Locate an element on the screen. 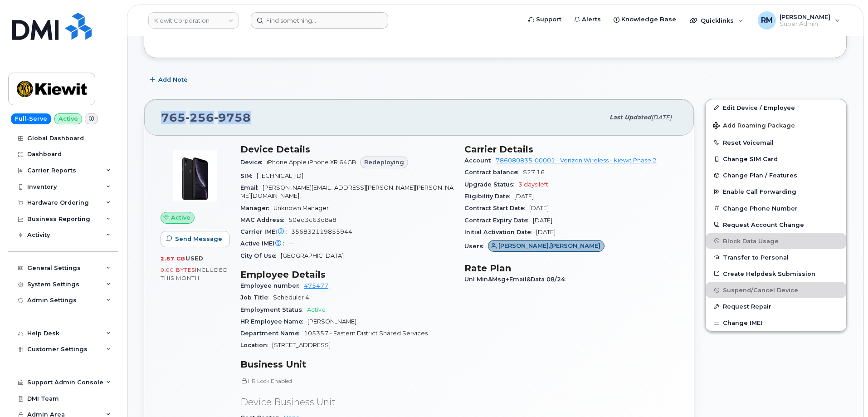 This screenshot has width=868, height=417. button: Change Plan / Features is located at coordinates (776, 175).